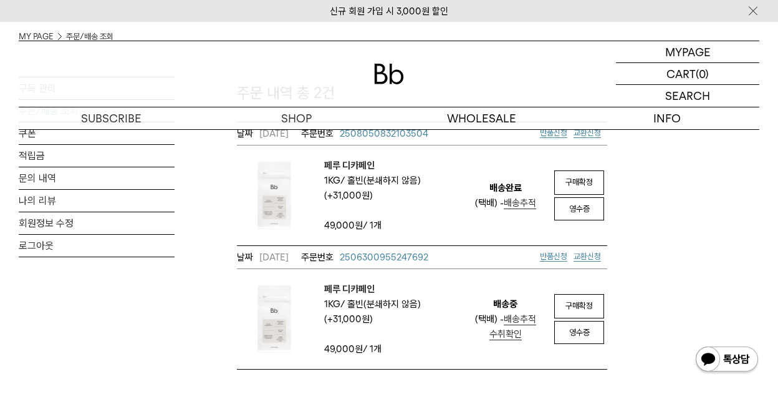 The height and width of the screenshot is (394, 778). What do you see at coordinates (296, 118) in the screenshot?
I see `a: SHOP` at bounding box center [296, 118].